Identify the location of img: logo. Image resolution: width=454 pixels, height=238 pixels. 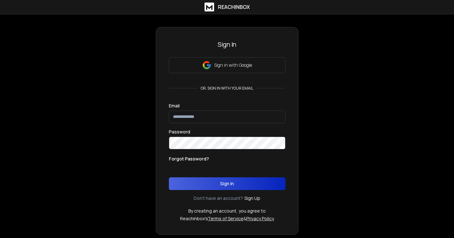
(209, 7).